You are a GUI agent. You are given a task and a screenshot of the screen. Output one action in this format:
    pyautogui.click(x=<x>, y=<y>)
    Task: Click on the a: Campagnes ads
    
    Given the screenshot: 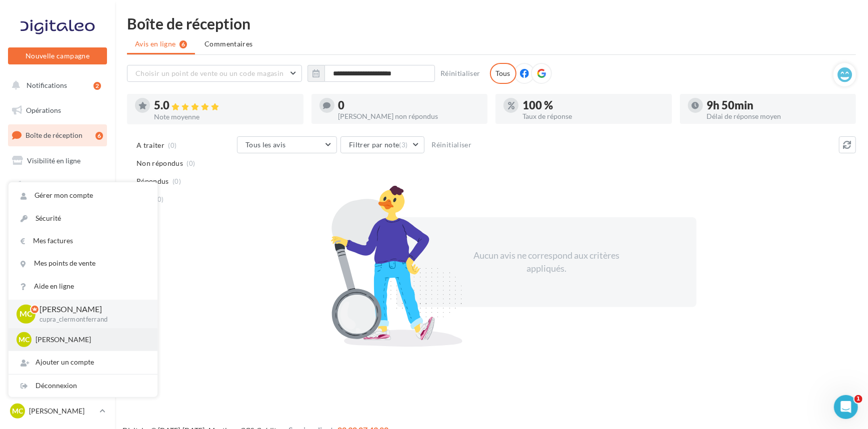 What is the action you would take?
    pyautogui.click(x=57, y=260)
    